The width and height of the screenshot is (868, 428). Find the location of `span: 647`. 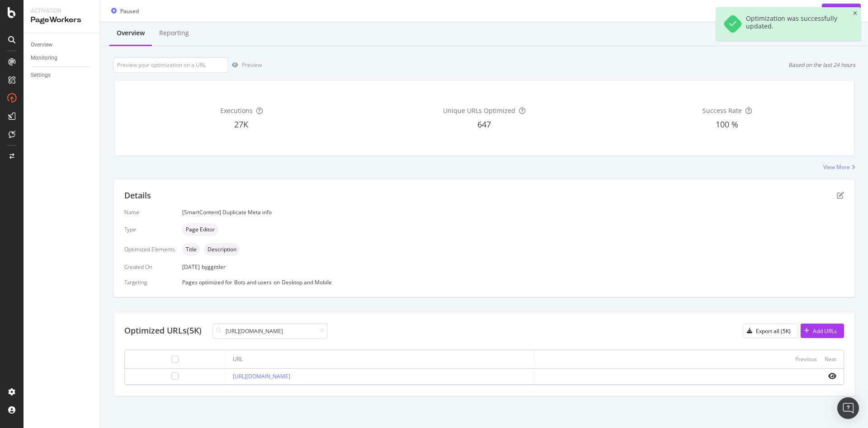

span: 647 is located at coordinates (484, 124).